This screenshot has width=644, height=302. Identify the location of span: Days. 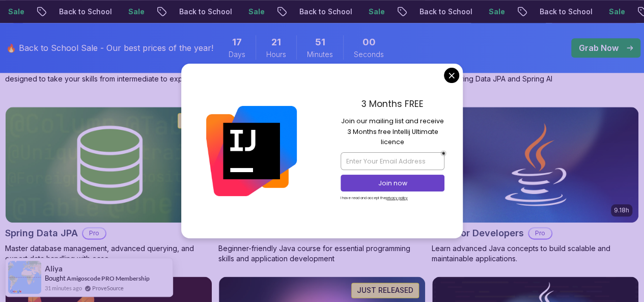
(237, 55).